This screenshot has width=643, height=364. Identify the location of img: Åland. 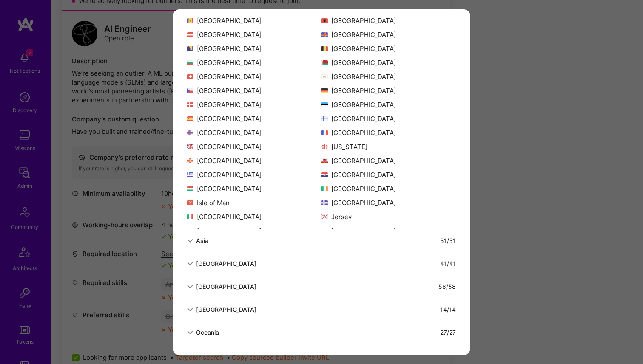
(324, 34).